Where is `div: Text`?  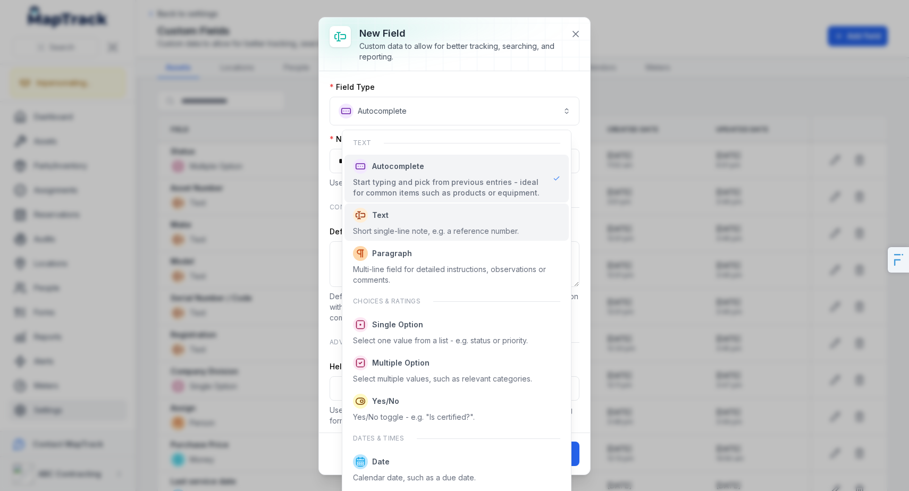
div: Text is located at coordinates (457, 143).